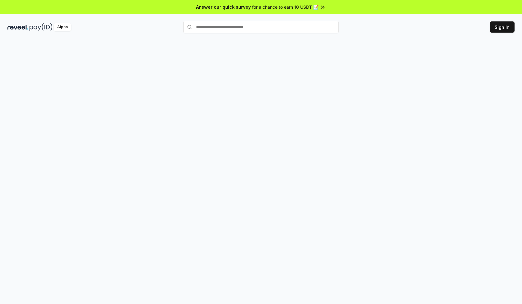  I want to click on span: Answer our quick survey, so click(223, 7).